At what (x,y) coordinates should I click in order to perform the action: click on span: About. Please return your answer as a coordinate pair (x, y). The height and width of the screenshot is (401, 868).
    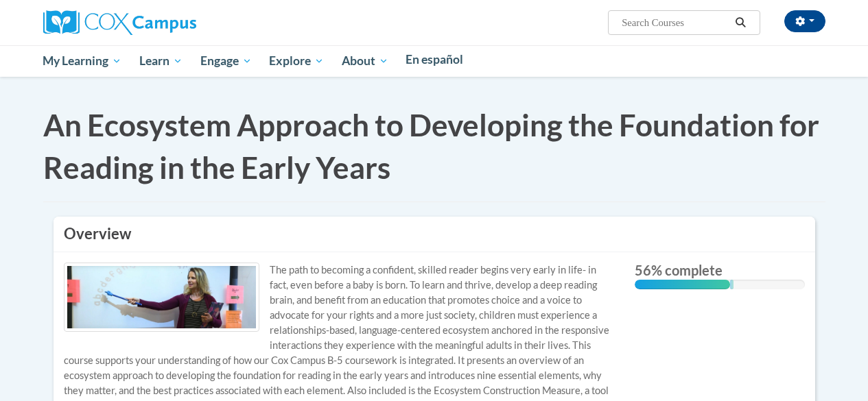
    Looking at the image, I should click on (365, 61).